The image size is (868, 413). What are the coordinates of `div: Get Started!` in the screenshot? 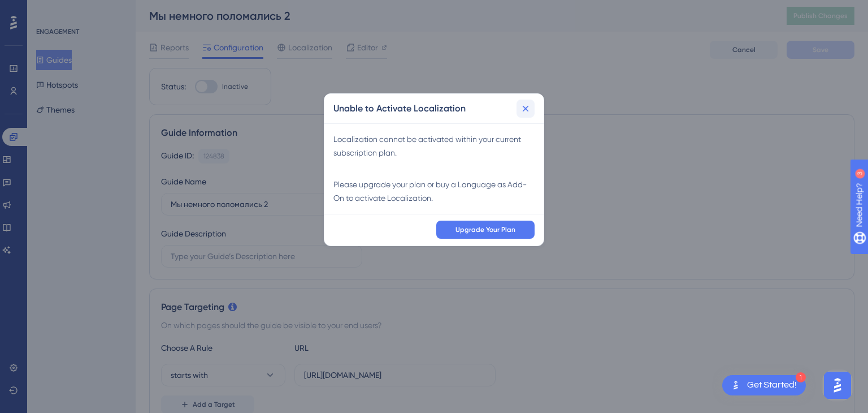 It's located at (772, 385).